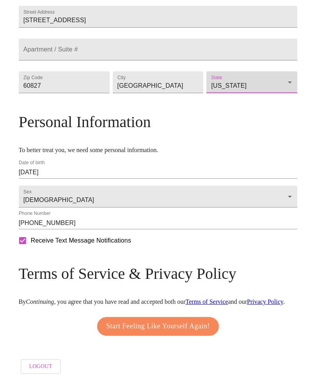  What do you see at coordinates (207, 301) in the screenshot?
I see `a: Terms of Service` at bounding box center [207, 301].